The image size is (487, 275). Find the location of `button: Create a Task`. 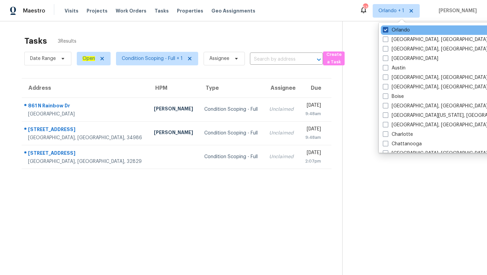

button: Create a Task is located at coordinates (334, 58).